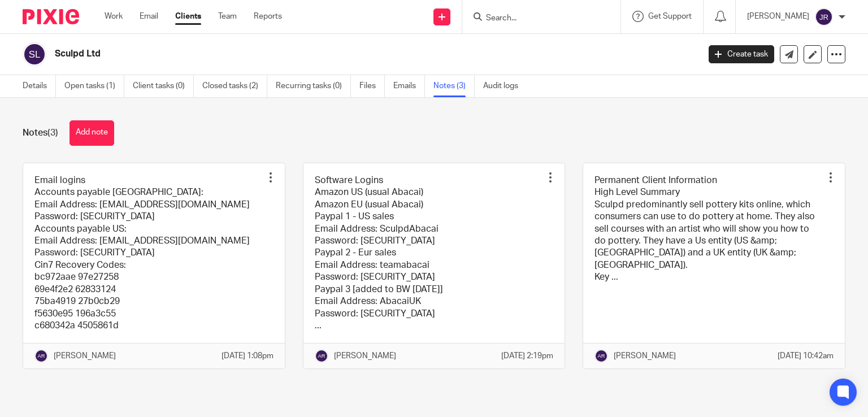 The height and width of the screenshot is (417, 868). What do you see at coordinates (409, 86) in the screenshot?
I see `a: Emails` at bounding box center [409, 86].